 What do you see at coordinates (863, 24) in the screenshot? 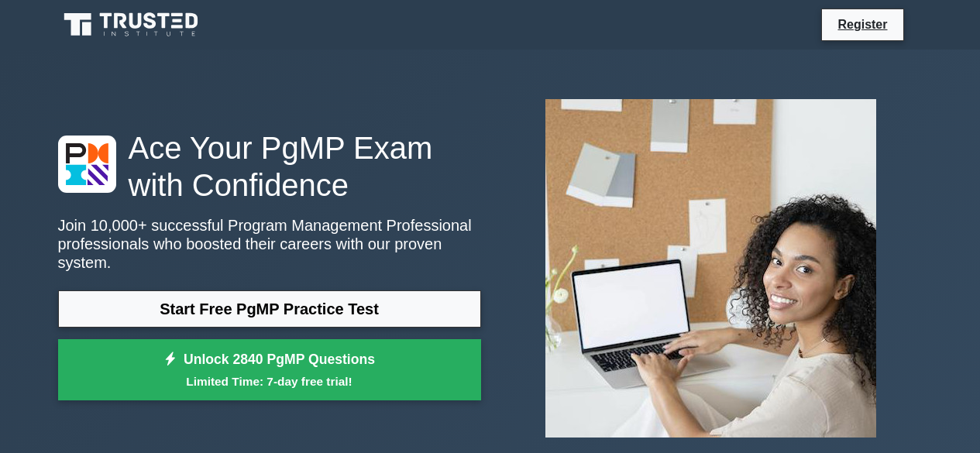
I see `a: Register` at bounding box center [863, 24].